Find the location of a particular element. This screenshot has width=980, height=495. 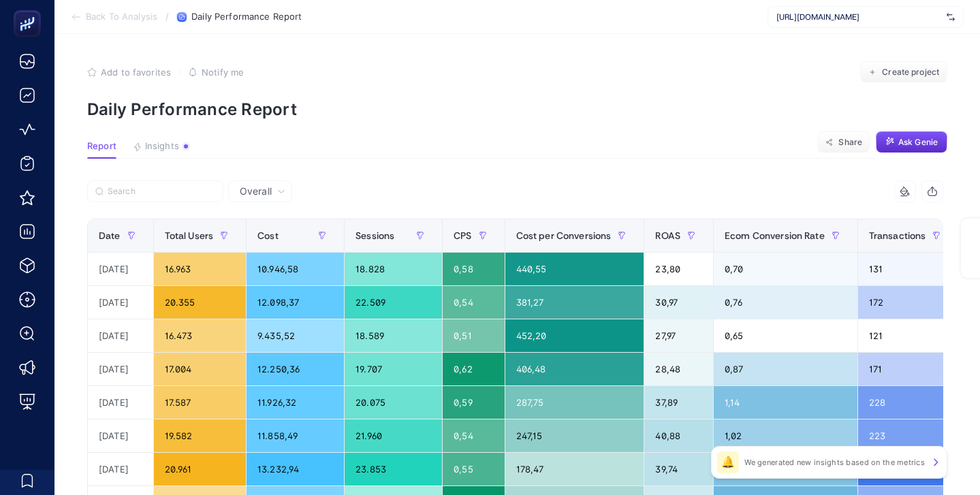

p: We generated new insights based on the metrics is located at coordinates (834, 462).